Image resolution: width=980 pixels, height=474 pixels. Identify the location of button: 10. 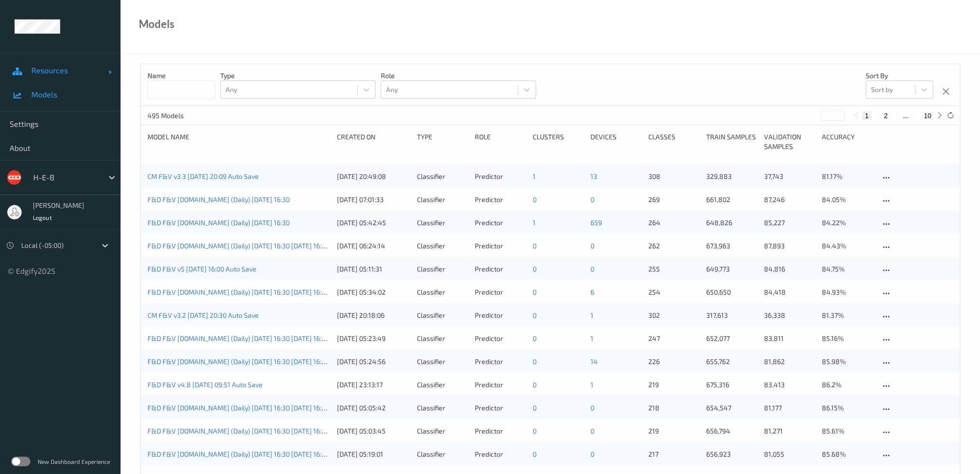
(928, 116).